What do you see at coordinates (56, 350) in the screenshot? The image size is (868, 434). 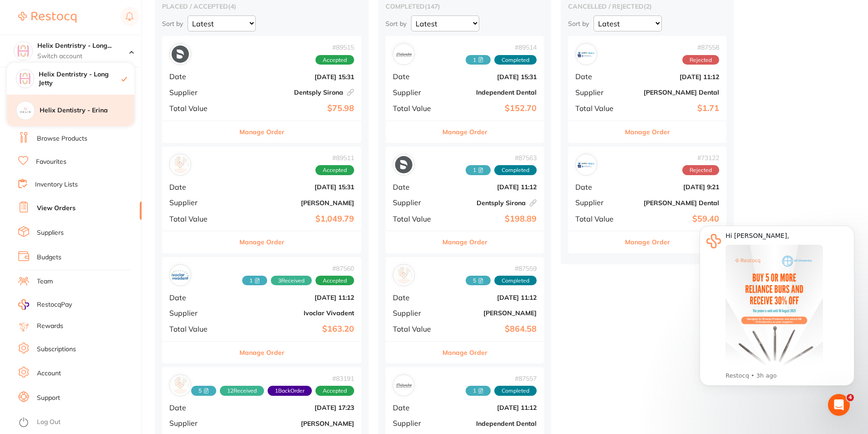 I see `a: Subscriptions` at bounding box center [56, 350].